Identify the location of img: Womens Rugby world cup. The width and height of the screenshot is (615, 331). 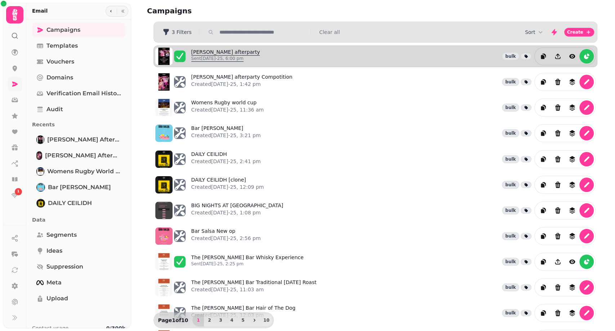
(40, 171).